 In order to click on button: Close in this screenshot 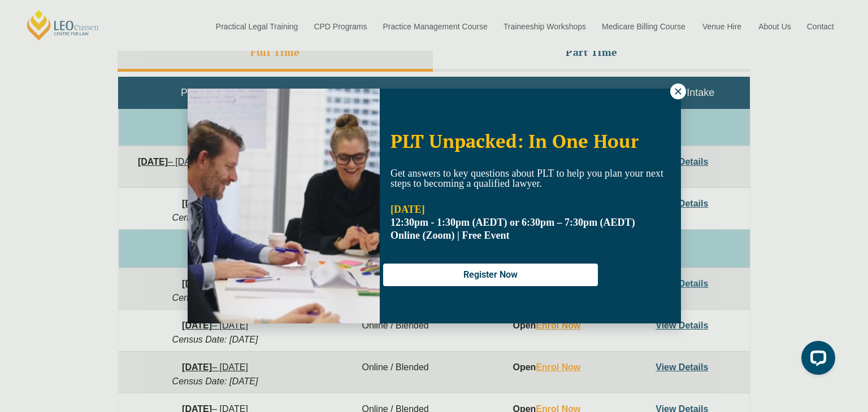, I will do `click(678, 92)`.